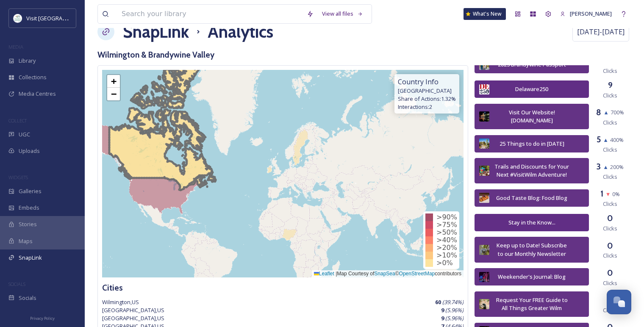 The width and height of the screenshot is (644, 327). I want to click on div: Good Taste Blog: Food Blog, so click(532, 198).